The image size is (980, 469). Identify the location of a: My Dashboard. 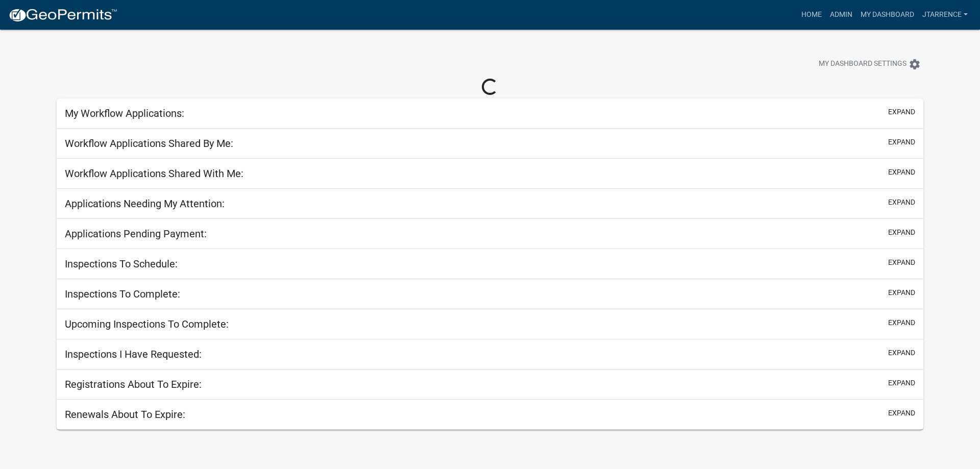
(887, 15).